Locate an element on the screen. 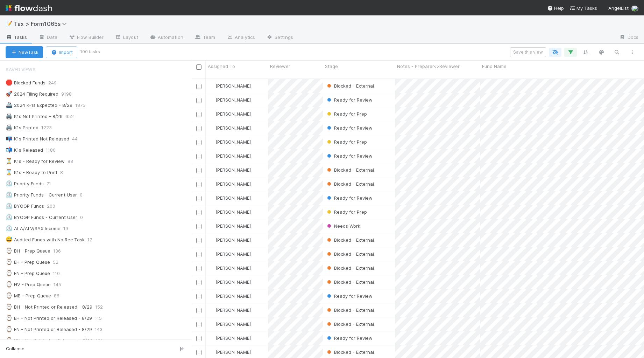 The image size is (644, 358). span: 0 is located at coordinates (85, 194).